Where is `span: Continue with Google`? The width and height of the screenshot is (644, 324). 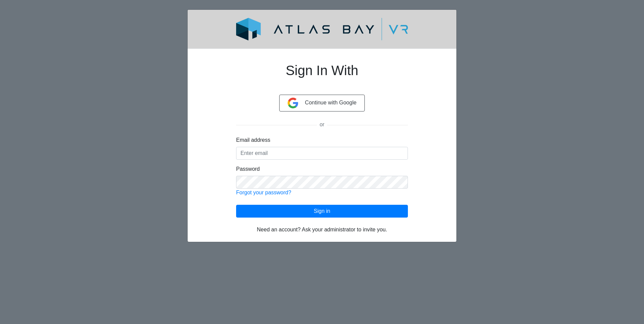
span: Continue with Google is located at coordinates (330, 103).